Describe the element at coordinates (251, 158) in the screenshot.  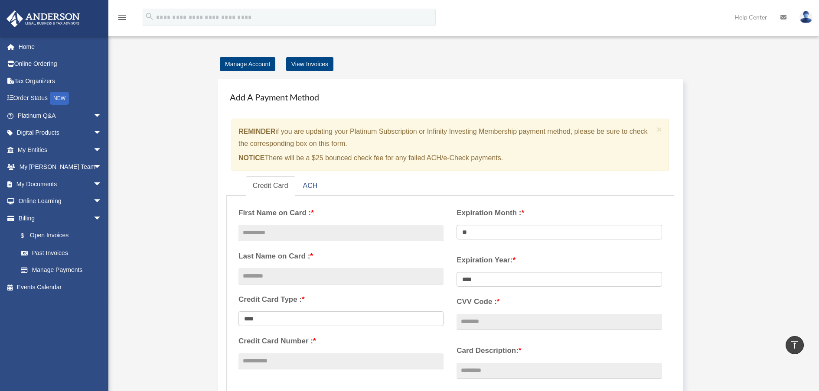
I see `strong: NOTICE` at that location.